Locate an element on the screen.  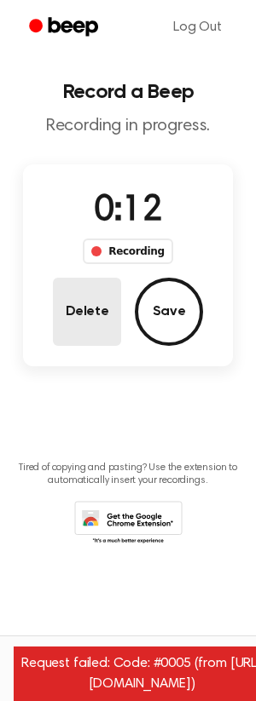
h1: Record a Beep is located at coordinates (128, 92).